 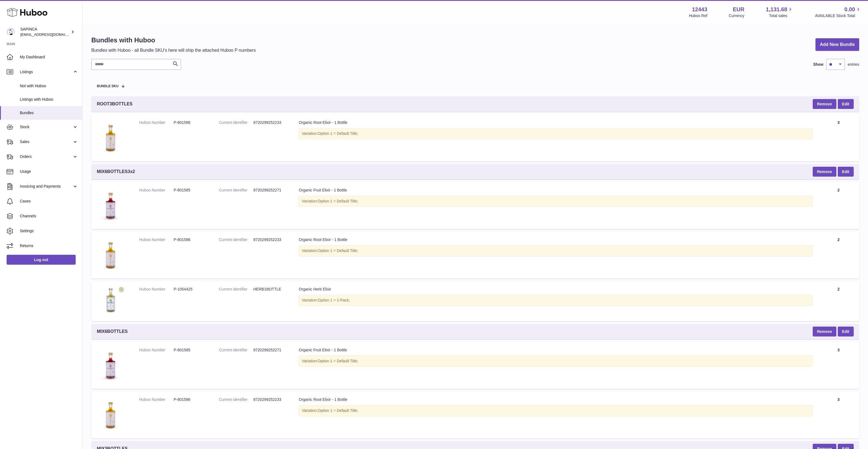 What do you see at coordinates (41, 260) in the screenshot?
I see `a: Log out` at bounding box center [41, 260].